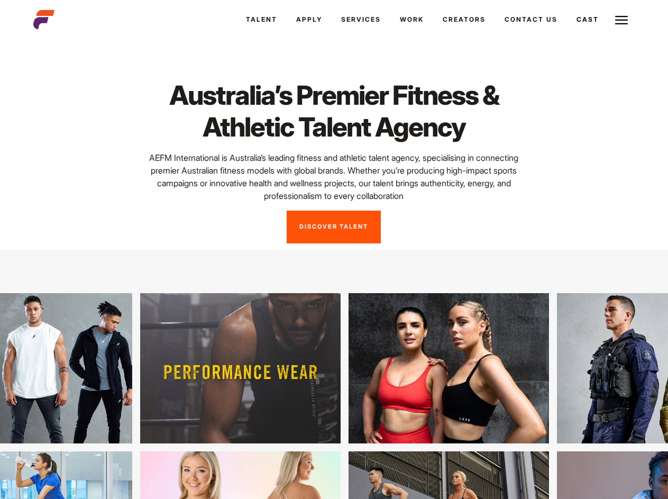 This screenshot has height=499, width=668. What do you see at coordinates (587, 20) in the screenshot?
I see `a: Cast` at bounding box center [587, 20].